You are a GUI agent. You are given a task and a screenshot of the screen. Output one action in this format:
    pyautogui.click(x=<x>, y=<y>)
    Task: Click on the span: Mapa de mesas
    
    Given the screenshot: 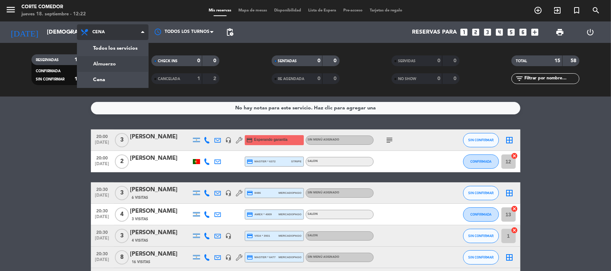 What is the action you would take?
    pyautogui.click(x=253, y=10)
    